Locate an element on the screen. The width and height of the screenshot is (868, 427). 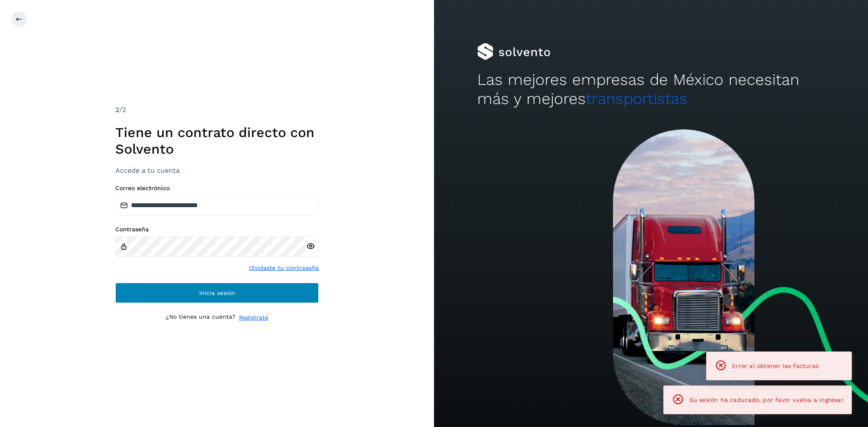
span: Error al obtener las facturas is located at coordinates (775, 366).